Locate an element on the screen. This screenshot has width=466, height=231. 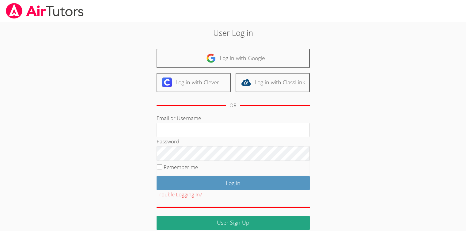
h2: User Log in is located at coordinates (233, 33).